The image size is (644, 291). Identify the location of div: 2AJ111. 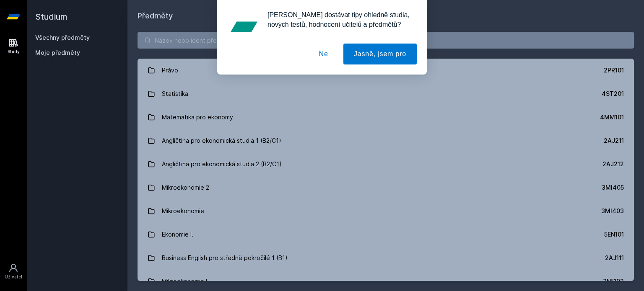
(614, 258).